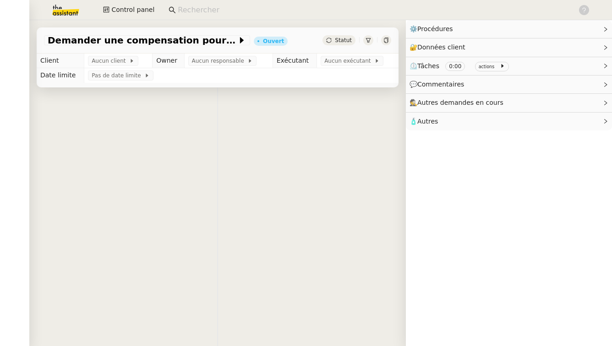 The width and height of the screenshot is (612, 346). Describe the element at coordinates (129, 10) in the screenshot. I see `button: Control panel` at that location.